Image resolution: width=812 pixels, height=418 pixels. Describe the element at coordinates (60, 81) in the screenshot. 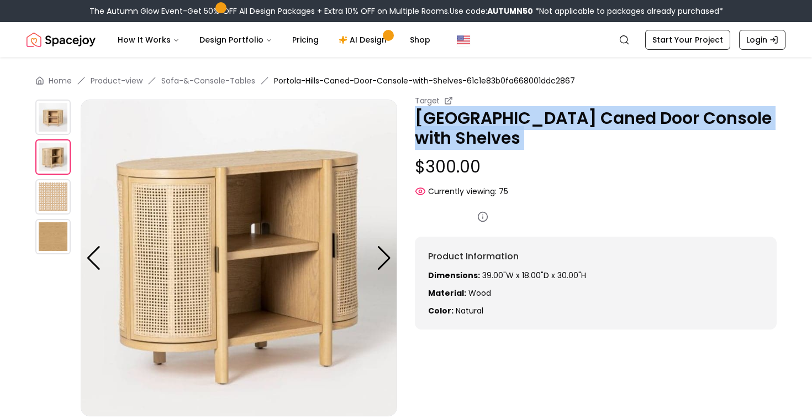

I see `a: Home` at that location.